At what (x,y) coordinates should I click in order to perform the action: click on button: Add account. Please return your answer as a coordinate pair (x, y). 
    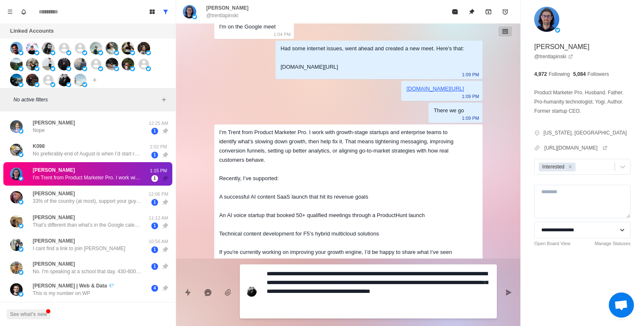
    Looking at the image, I should click on (95, 80).